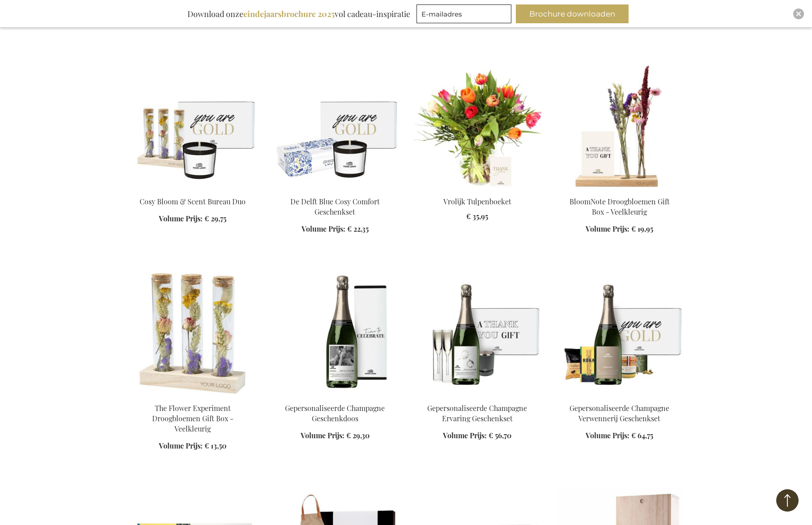  Describe the element at coordinates (572, 14) in the screenshot. I see `button: Brochure downloaden` at that location.